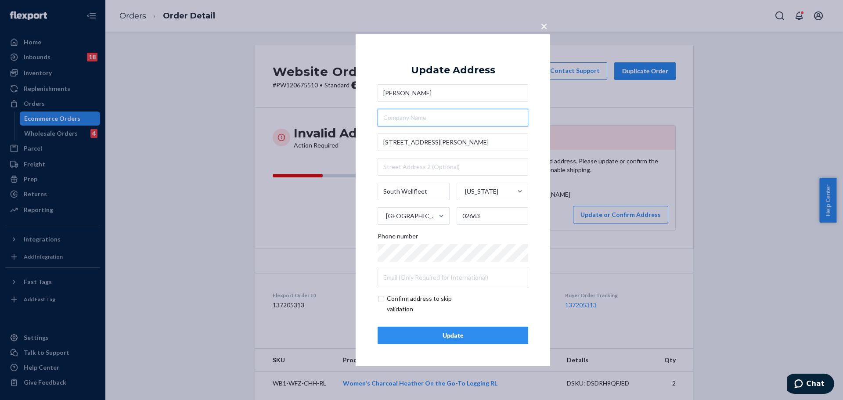 The image size is (843, 400). What do you see at coordinates (414, 191) in the screenshot?
I see `input: City` at bounding box center [414, 191].